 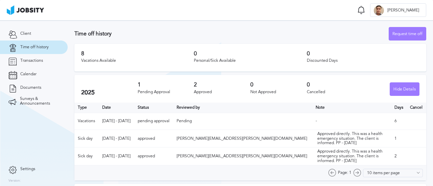 What do you see at coordinates (363, 61) in the screenshot?
I see `div: Discounted Days` at bounding box center [363, 61].